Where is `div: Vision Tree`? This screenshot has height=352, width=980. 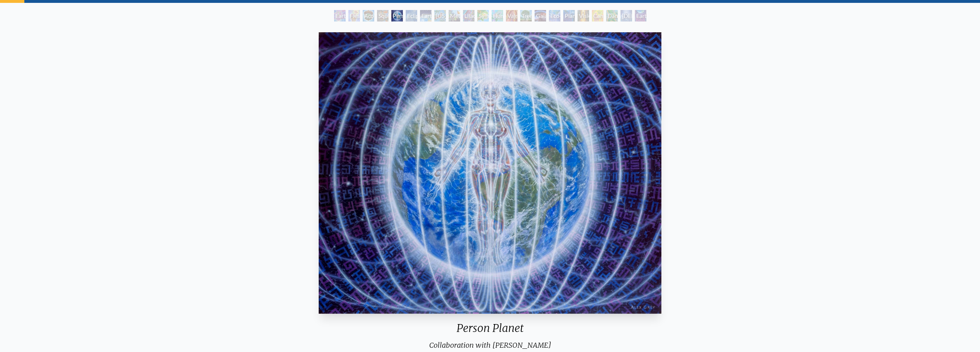 div: Vision Tree is located at coordinates (583, 16).